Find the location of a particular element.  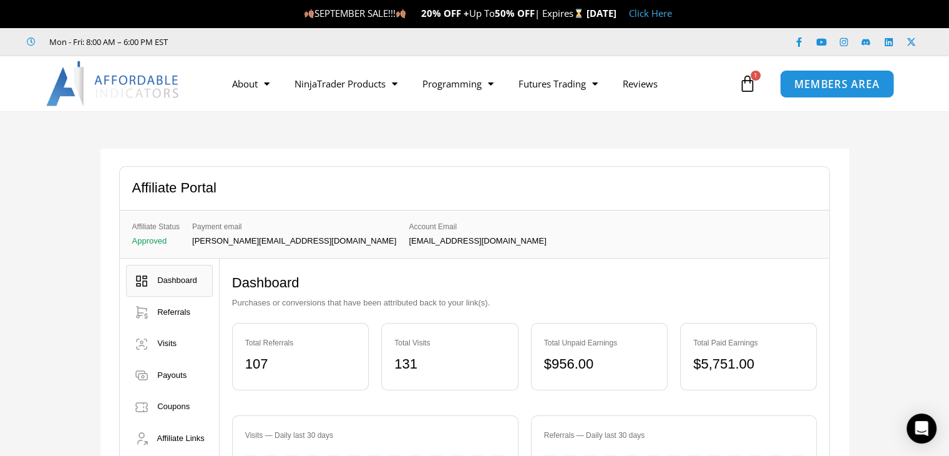

span: SEPTEMBER SALE!!! Up To | Expires is located at coordinates (445, 13).